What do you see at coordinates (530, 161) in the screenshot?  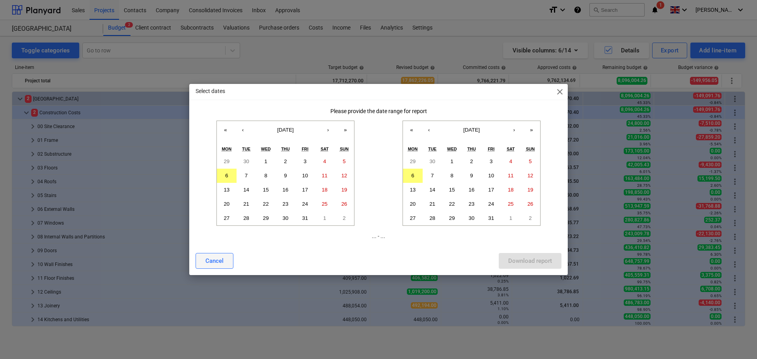 I see `abbr: 5 October 2025` at bounding box center [530, 161].